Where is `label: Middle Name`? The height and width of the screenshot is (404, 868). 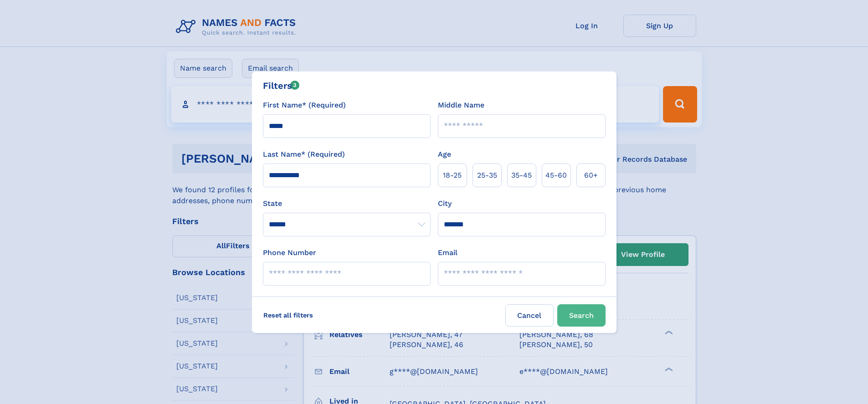 label: Middle Name is located at coordinates (461, 105).